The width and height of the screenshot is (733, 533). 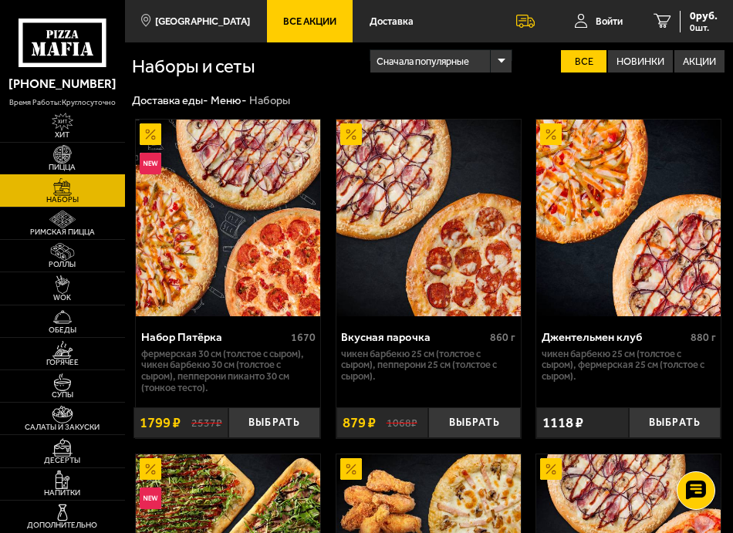 I want to click on a: АкционныйНовинкаНабор Пятёрка, so click(x=227, y=217).